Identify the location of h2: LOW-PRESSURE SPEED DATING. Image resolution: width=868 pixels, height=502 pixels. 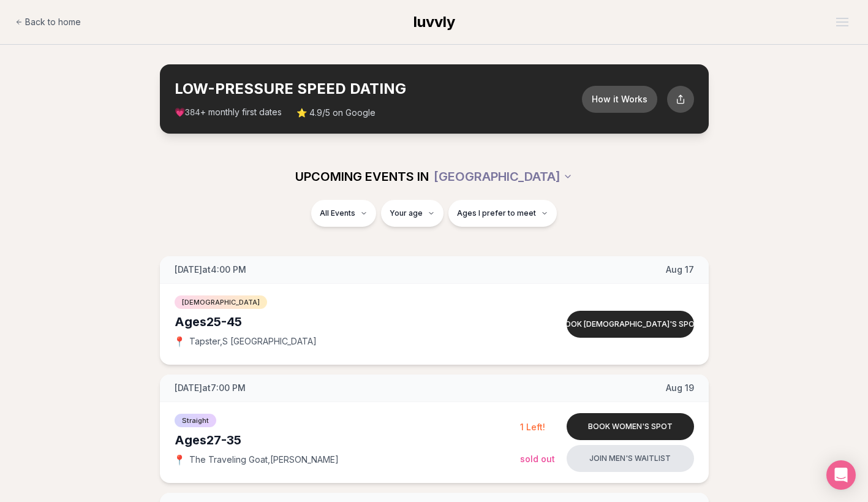
(378, 89).